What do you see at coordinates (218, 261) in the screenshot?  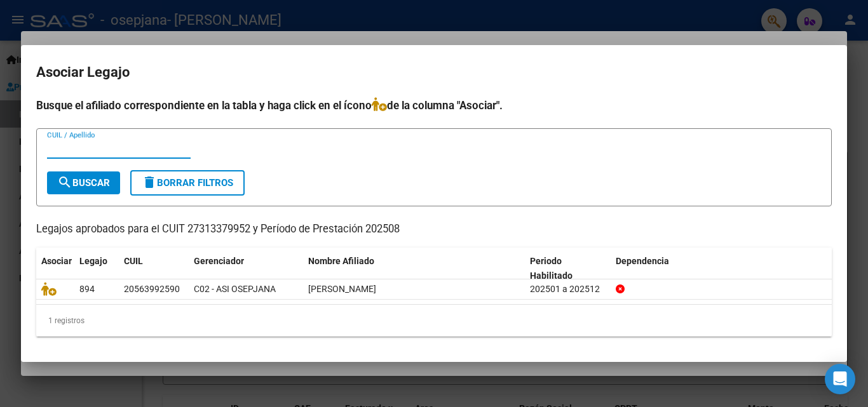 I see `span: Gerenciador` at bounding box center [218, 261].